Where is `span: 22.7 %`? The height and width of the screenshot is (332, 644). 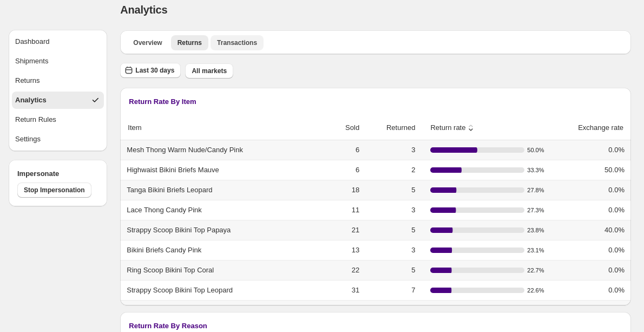 span: 22.7 % is located at coordinates (541, 270).